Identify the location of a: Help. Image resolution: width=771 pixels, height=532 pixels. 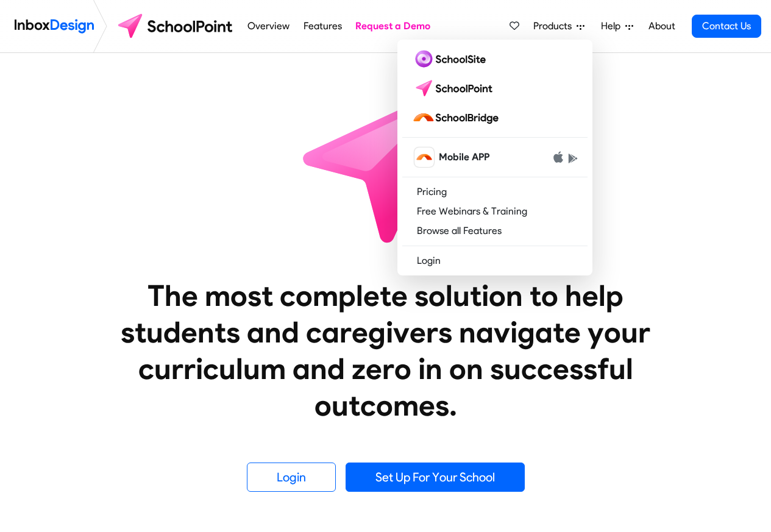
(617, 26).